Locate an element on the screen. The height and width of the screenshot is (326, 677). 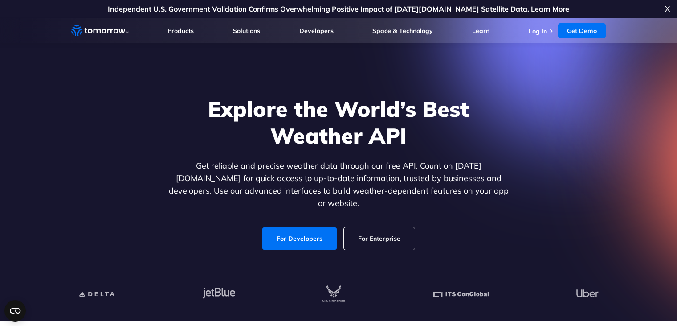
h1: Explore the World’s Best Weather API is located at coordinates (339, 122).